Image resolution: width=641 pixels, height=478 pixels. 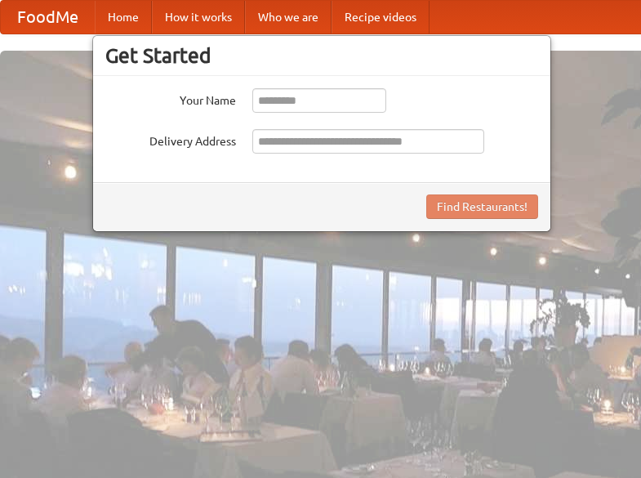 I want to click on a: Home, so click(x=123, y=17).